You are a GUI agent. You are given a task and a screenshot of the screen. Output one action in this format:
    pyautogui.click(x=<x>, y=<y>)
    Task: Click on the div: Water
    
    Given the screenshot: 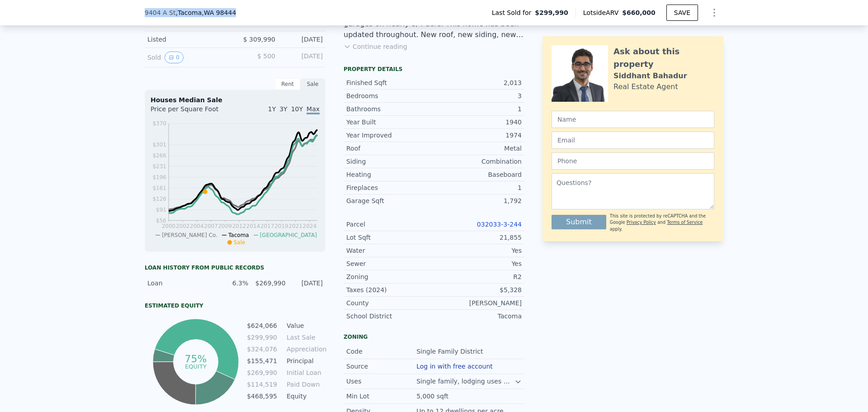 What is the action you would take?
    pyautogui.click(x=390, y=251)
    